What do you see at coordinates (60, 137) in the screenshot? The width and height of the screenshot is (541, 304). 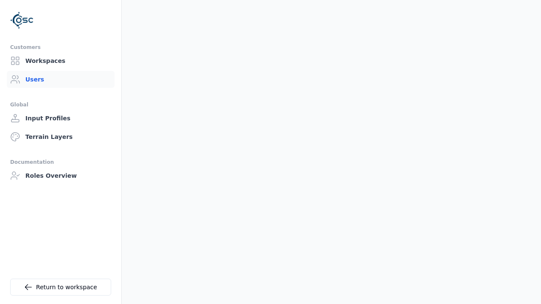 I see `a: Terrain Layers` at bounding box center [60, 137].